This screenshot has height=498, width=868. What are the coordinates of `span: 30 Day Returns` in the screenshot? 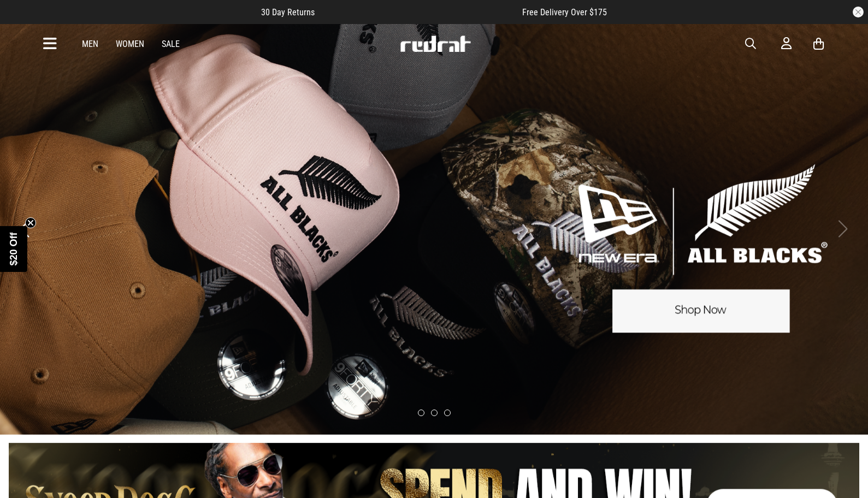 It's located at (288, 12).